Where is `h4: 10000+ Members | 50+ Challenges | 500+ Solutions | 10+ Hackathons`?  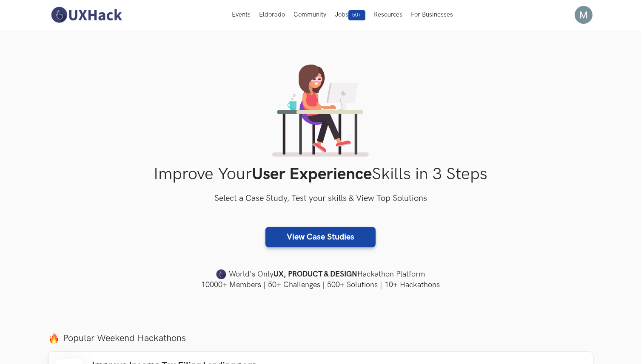
h4: 10000+ Members | 50+ Challenges | 500+ Solutions | 10+ Hackathons is located at coordinates (320, 285).